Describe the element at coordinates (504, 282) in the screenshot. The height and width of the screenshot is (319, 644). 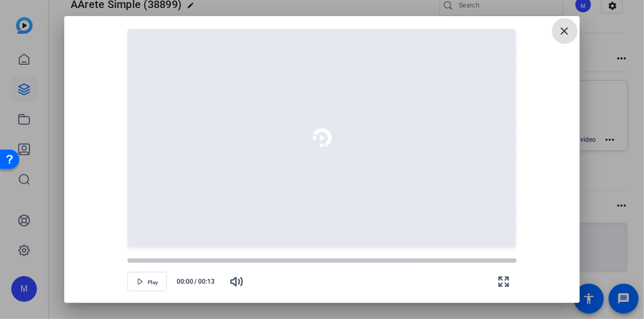
I see `button: Fullscreen` at that location.